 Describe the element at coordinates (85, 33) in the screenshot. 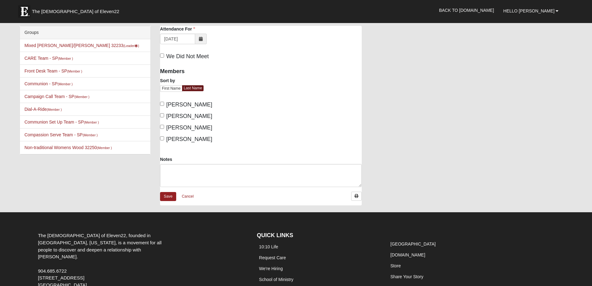

I see `div: Groups` at that location.